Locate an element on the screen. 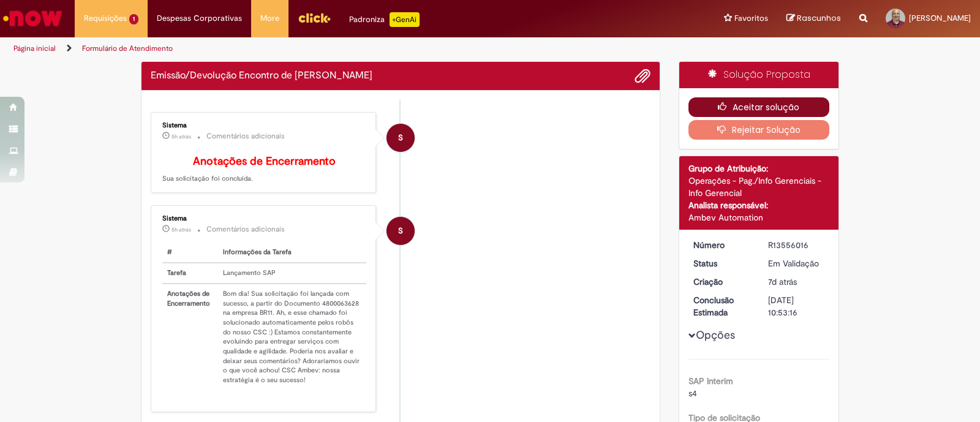 The height and width of the screenshot is (422, 980). div: Operações - Pag./Info Gerenciais - Info Gerencial is located at coordinates (759, 187).